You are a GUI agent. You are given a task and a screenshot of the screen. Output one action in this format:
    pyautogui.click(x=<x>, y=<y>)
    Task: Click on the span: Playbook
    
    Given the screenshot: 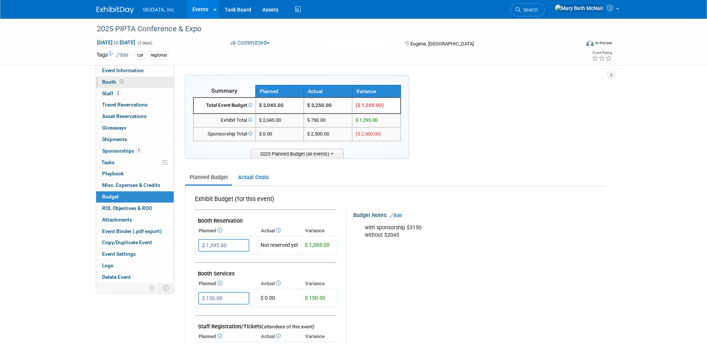 What is the action you would take?
    pyautogui.click(x=113, y=174)
    